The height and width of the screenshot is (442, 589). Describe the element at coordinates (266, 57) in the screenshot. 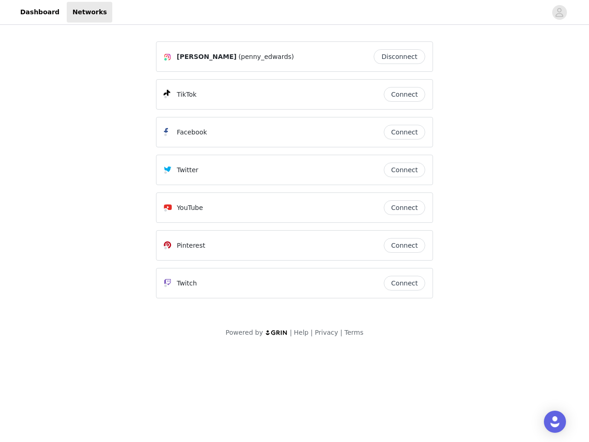

I see `span: (penny_edwards)` at that location.